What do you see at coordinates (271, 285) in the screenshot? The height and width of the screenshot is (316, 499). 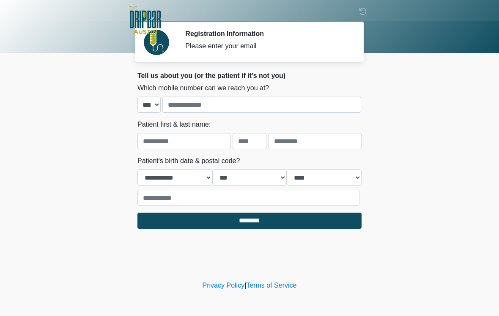 I see `a: Terms of Service` at bounding box center [271, 285].